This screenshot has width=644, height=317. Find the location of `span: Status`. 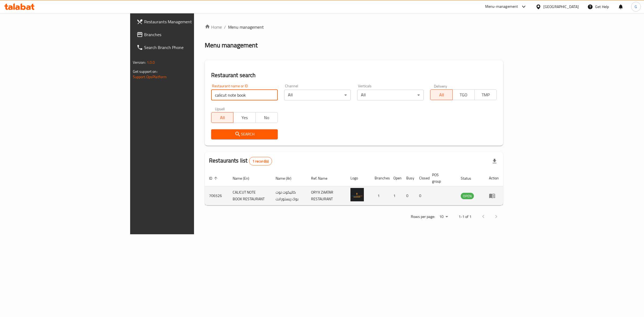

span: Status is located at coordinates (469, 178).